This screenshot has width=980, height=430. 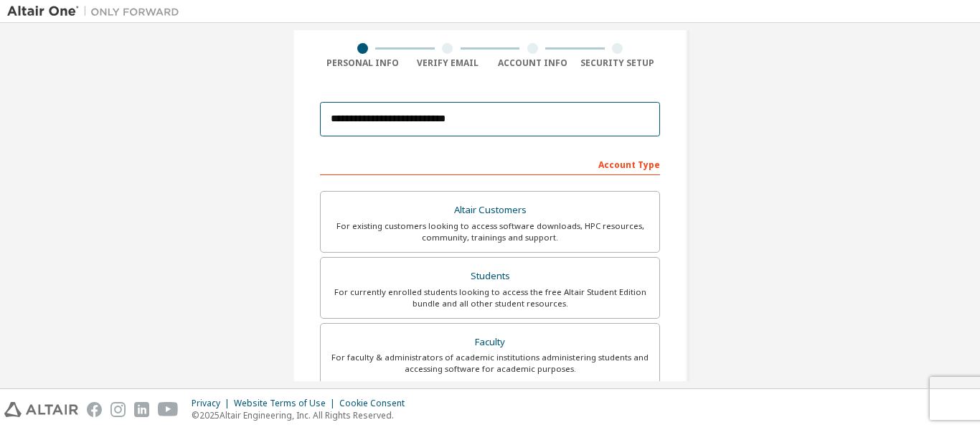 I want to click on div: Altair Customers, so click(x=490, y=211).